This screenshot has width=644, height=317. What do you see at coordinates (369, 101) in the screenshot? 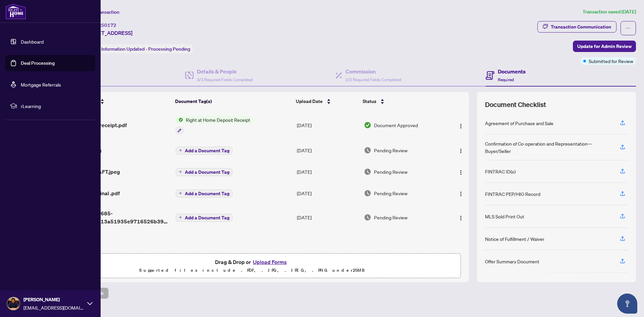
I see `span: Status` at bounding box center [369, 101].